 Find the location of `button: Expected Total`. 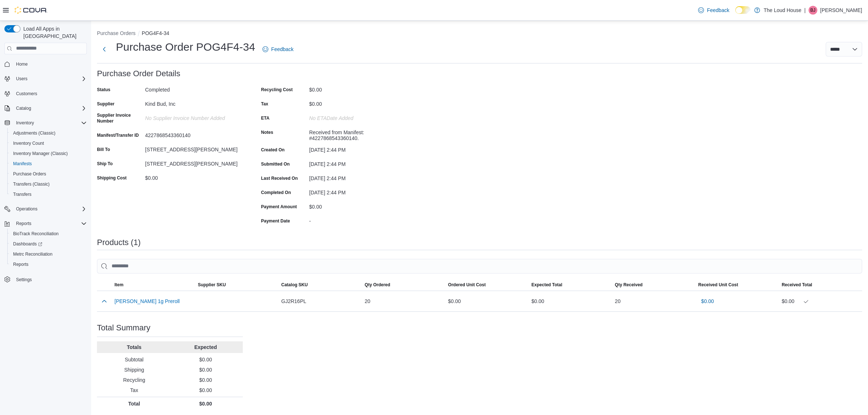

button: Expected Total is located at coordinates (571, 285).